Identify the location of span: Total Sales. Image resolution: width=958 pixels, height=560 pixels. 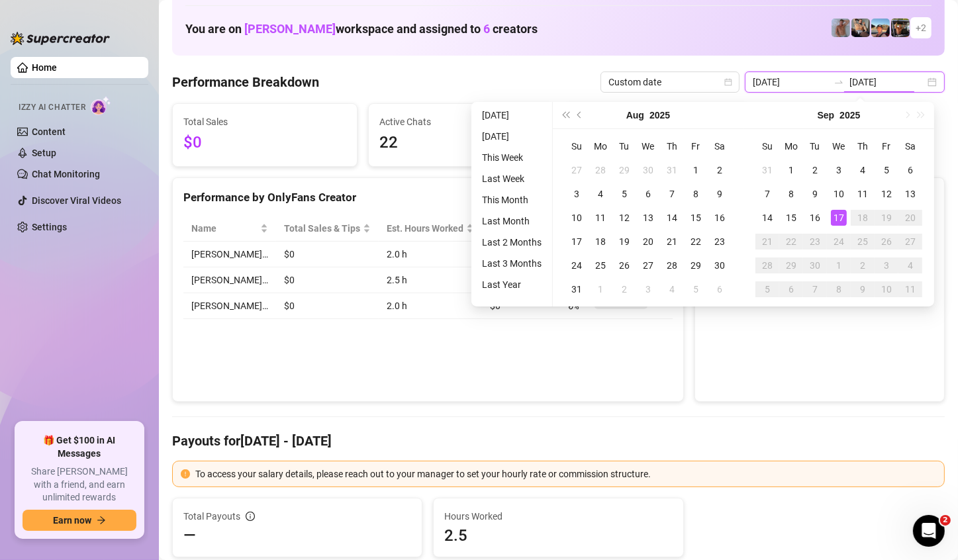
(264, 122).